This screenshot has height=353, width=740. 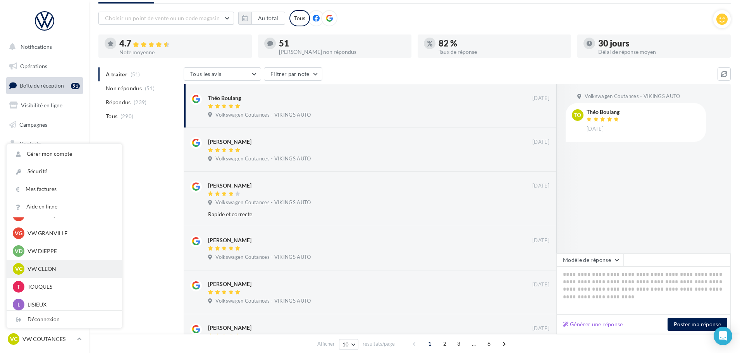 I want to click on span: 6, so click(x=489, y=343).